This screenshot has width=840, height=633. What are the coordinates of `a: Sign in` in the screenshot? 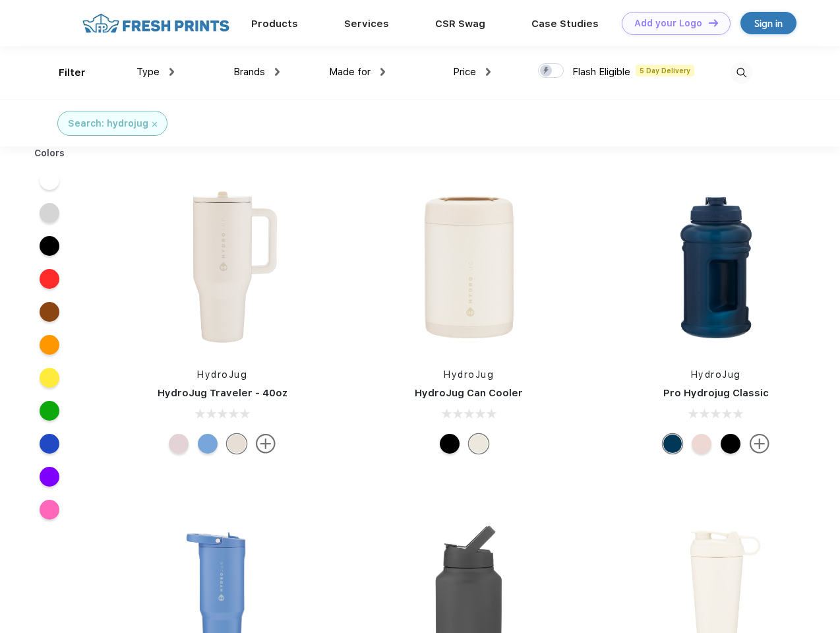 It's located at (768, 23).